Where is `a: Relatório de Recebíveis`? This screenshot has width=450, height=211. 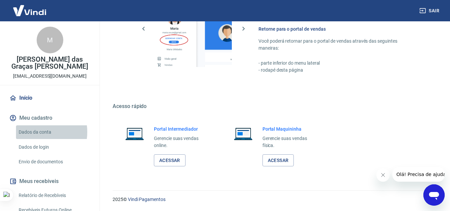
a: Relatório de Recebíveis is located at coordinates (54, 195).